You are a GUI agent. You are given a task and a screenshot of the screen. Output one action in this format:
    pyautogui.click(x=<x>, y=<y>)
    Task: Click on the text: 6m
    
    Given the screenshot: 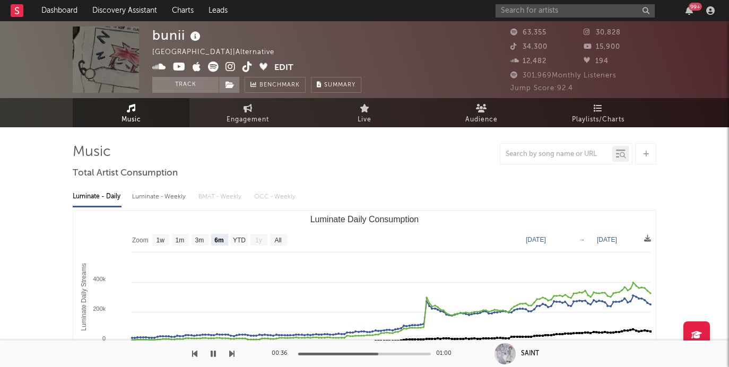 What is the action you would take?
    pyautogui.click(x=219, y=240)
    